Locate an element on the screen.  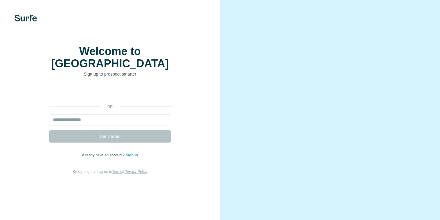
img: Surfe's logo is located at coordinates (26, 18).